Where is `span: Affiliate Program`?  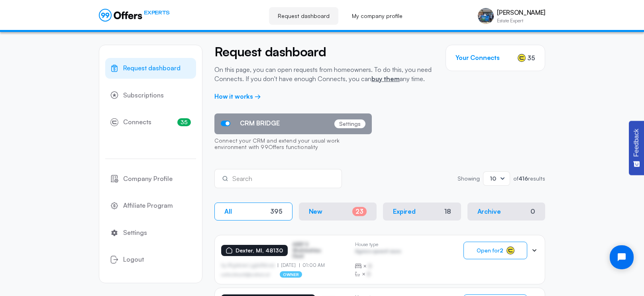 span: Affiliate Program is located at coordinates (148, 206).